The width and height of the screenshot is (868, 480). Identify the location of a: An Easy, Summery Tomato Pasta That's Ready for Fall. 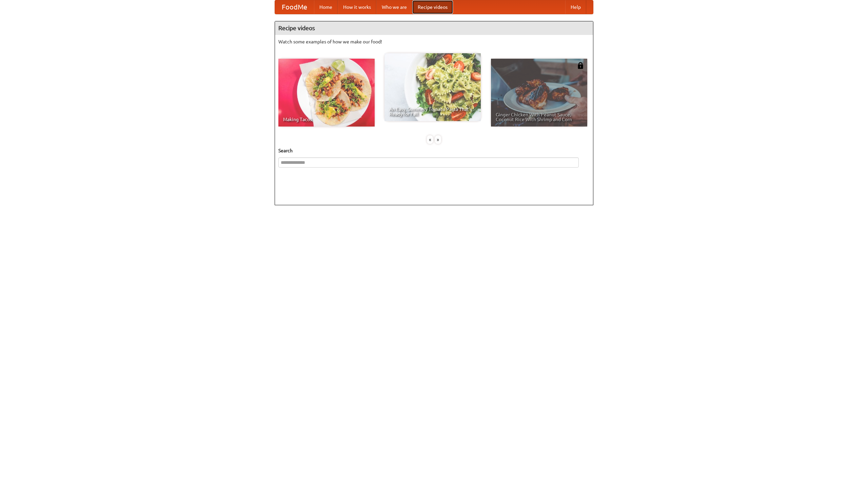
(432, 87).